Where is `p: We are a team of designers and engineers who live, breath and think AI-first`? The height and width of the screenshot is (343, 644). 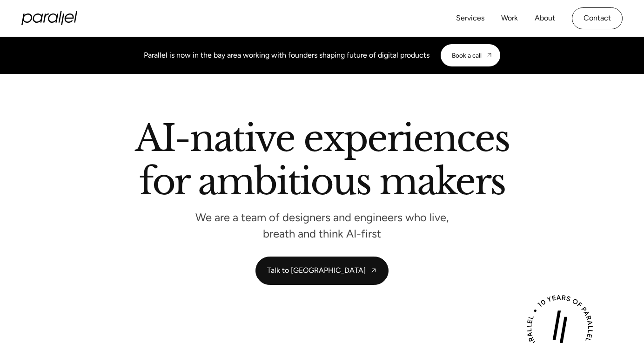 p: We are a team of designers and engineers who live, breath and think AI-first is located at coordinates (322, 226).